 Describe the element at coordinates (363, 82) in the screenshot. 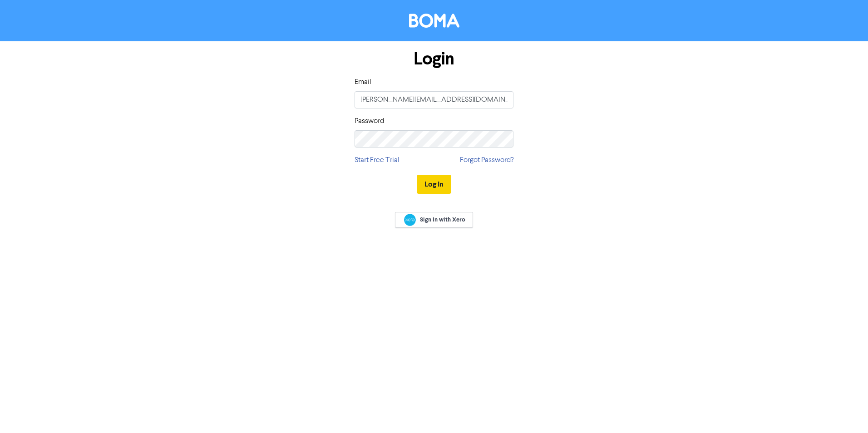

I see `label: Email` at that location.